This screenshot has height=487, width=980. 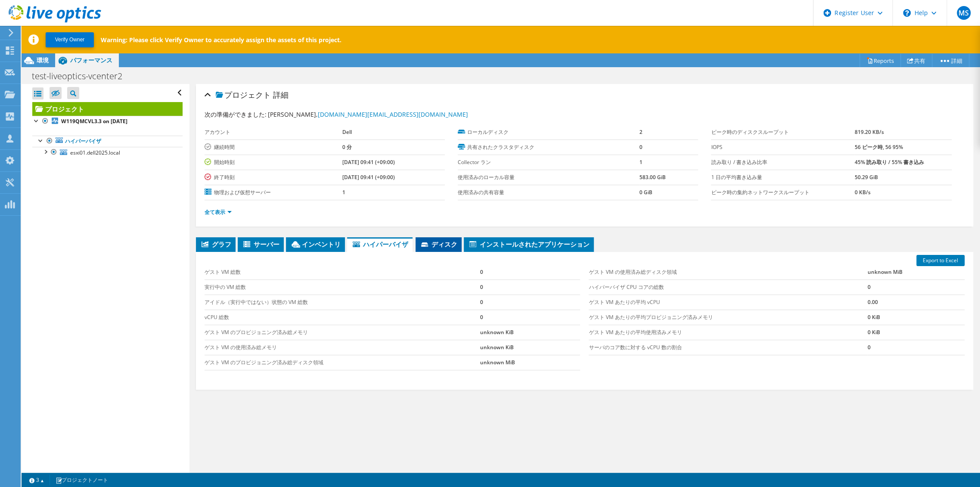 I want to click on span: グラフ, so click(x=215, y=244).